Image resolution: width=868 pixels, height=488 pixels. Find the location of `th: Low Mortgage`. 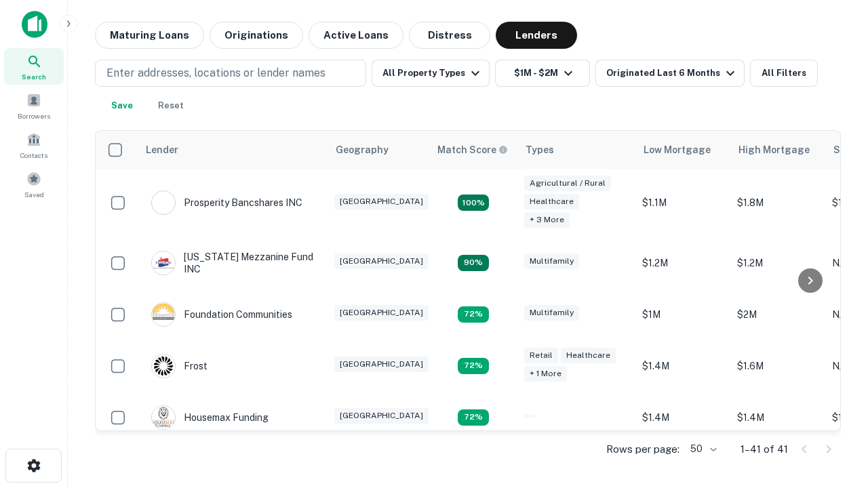

th: Low Mortgage is located at coordinates (683, 150).